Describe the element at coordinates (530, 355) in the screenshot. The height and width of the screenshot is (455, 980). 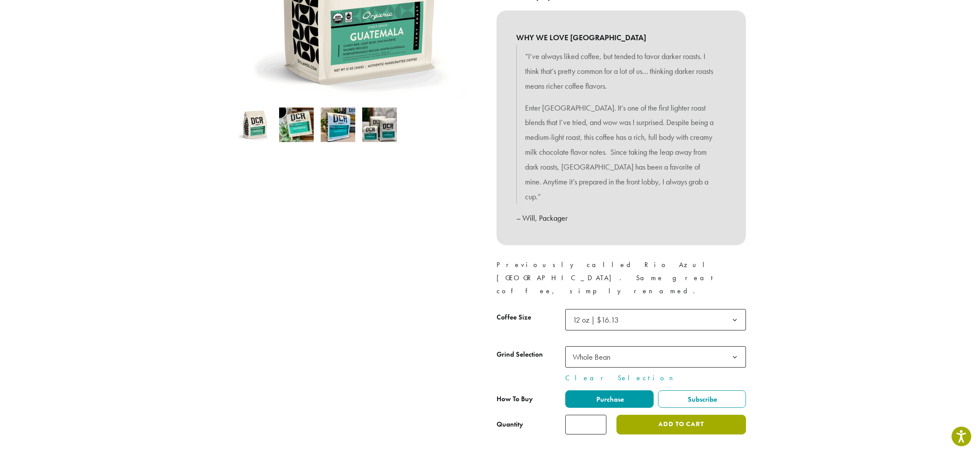
I see `label: Grind Selection` at that location.